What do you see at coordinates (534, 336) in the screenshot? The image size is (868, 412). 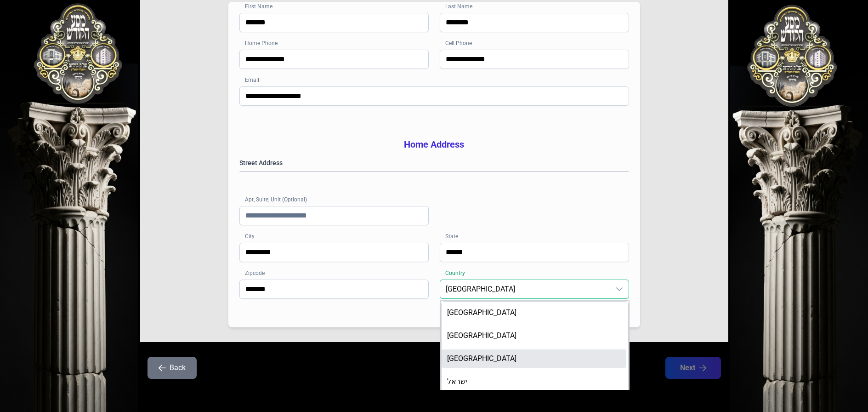 I see `li: United Kingdom` at bounding box center [534, 336].